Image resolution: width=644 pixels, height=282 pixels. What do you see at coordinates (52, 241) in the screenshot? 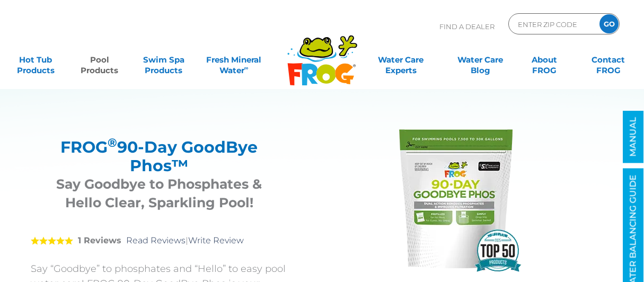
I see `span: 5` at bounding box center [52, 241].